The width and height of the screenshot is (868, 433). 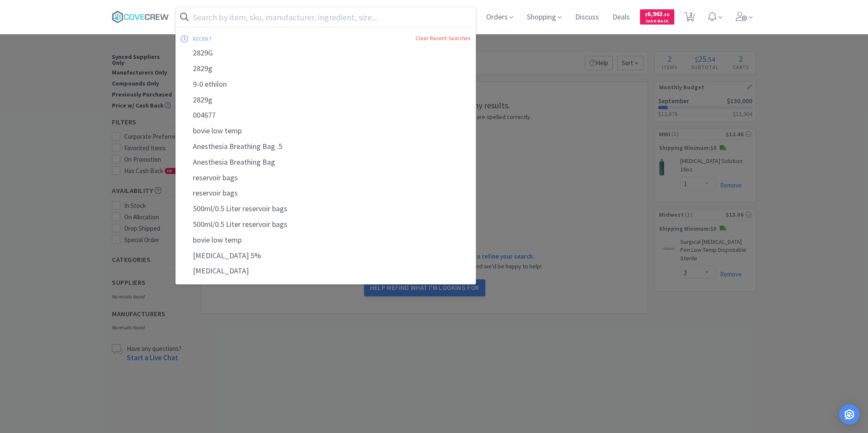 I want to click on input: Search by item, sku, manufacturer, ingredient, size..., so click(x=325, y=17).